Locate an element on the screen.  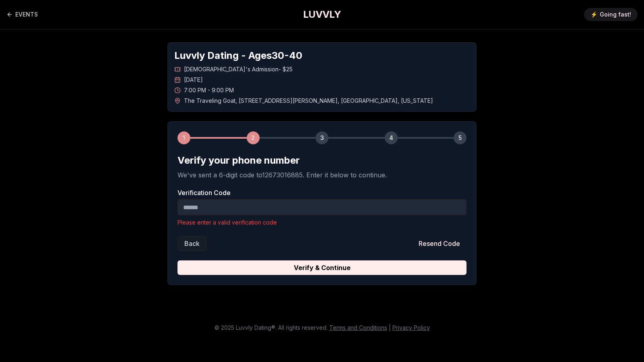
h1: LUVVLY is located at coordinates (322, 15).